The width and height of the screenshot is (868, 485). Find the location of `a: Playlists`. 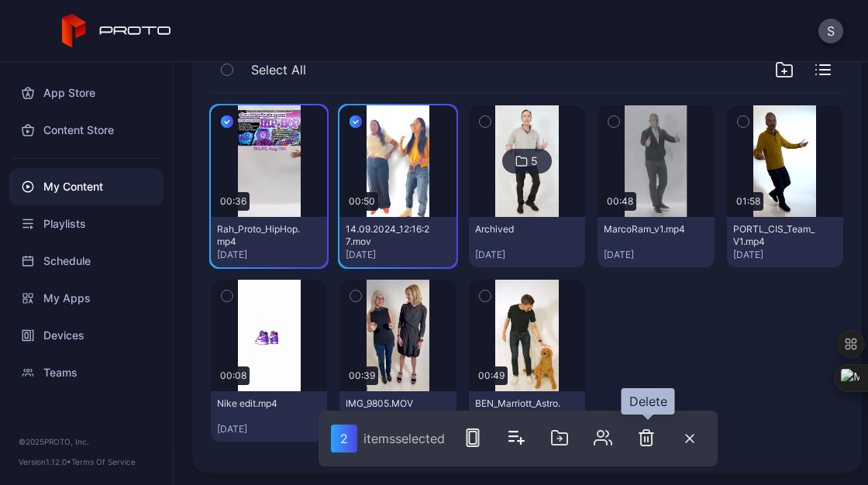

a: Playlists is located at coordinates (86, 224).